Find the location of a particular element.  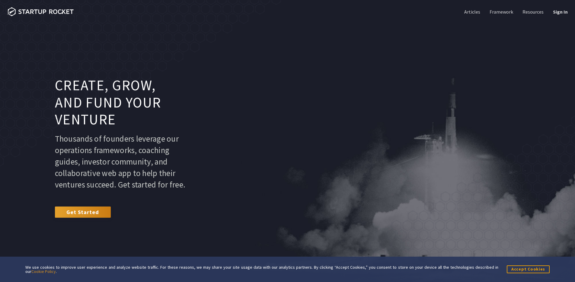

a: Sign In is located at coordinates (559, 12).